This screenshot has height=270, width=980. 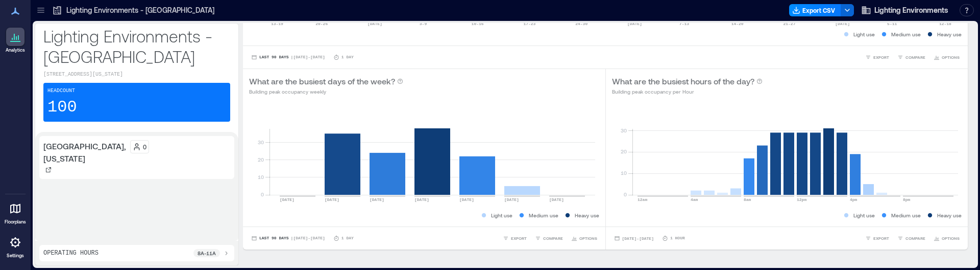 What do you see at coordinates (261, 142) in the screenshot?
I see `tspan: 30` at bounding box center [261, 142].